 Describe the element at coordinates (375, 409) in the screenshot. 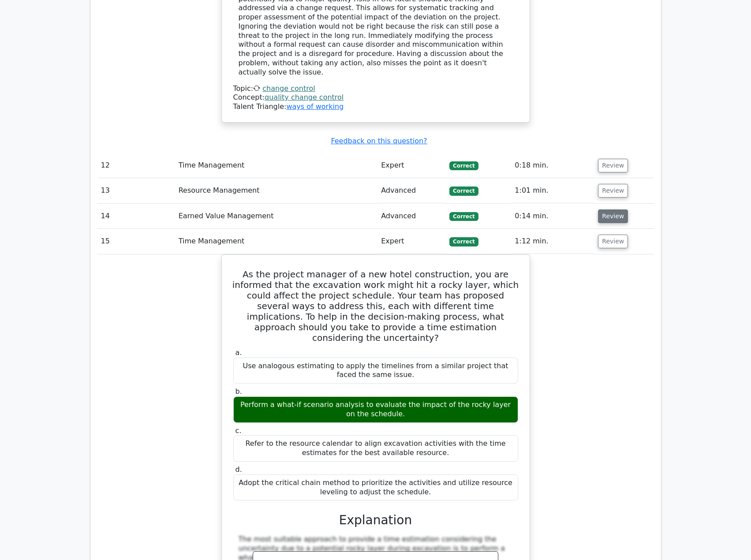

I see `div: Perform a what-if scenario analysis to evaluate the impact of the rocky layer on the schedule.` at that location.